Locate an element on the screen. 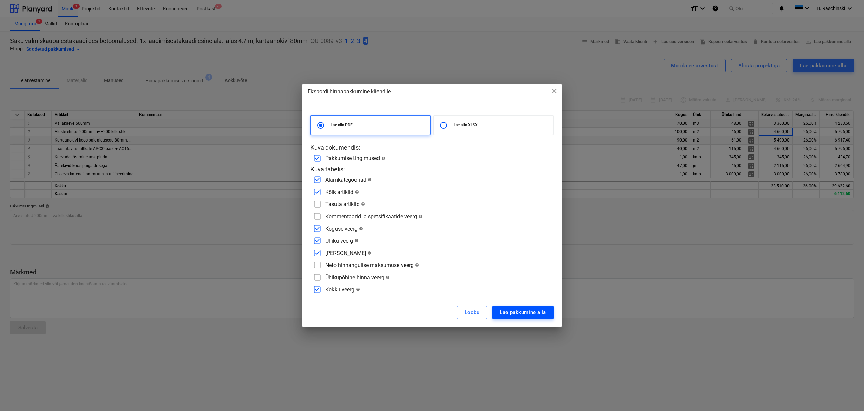 Image resolution: width=864 pixels, height=411 pixels. div: Kokku veerg is located at coordinates (343, 289).